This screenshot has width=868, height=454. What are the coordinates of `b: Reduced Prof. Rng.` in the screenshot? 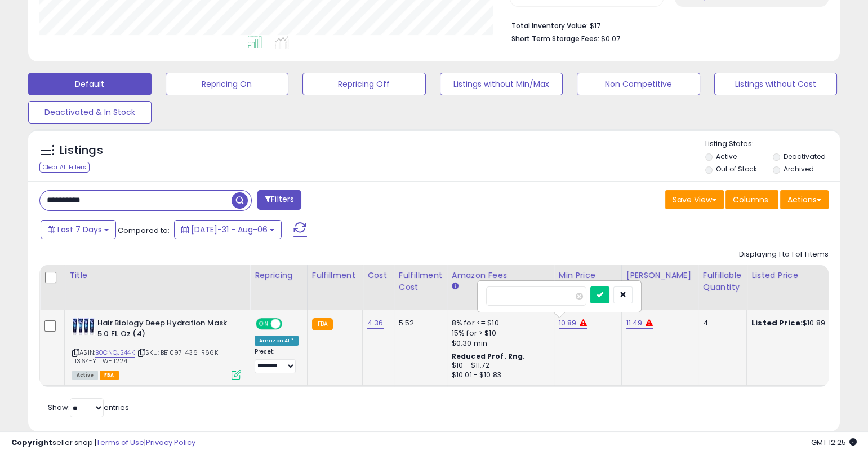 It's located at (488, 356).